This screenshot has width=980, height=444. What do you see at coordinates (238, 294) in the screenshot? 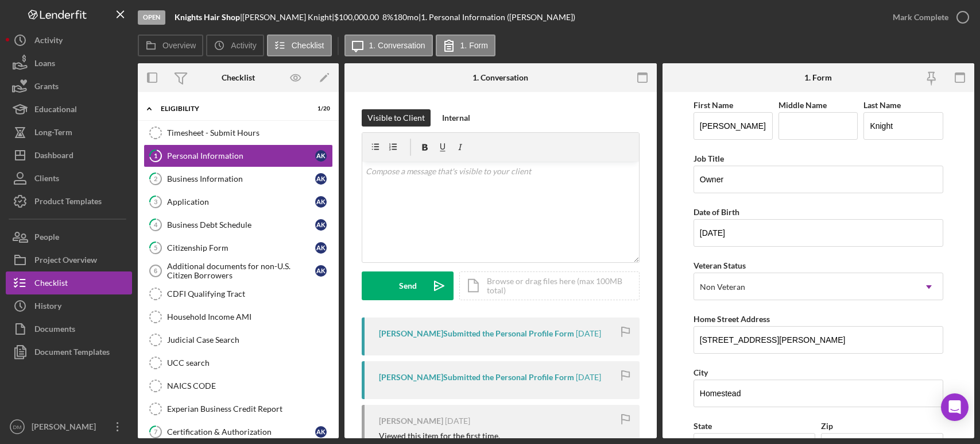
I see `a: CDFI Qualifying Tract` at bounding box center [238, 294].